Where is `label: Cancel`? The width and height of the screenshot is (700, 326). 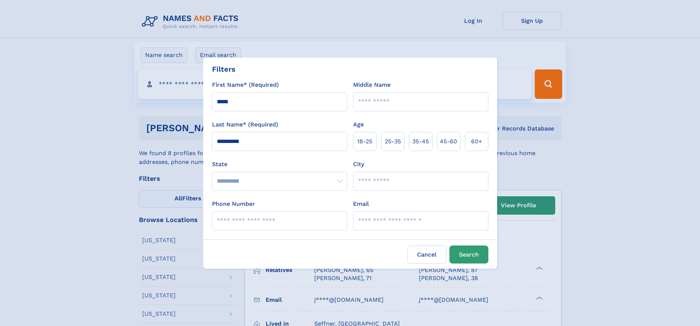 label: Cancel is located at coordinates (427, 254).